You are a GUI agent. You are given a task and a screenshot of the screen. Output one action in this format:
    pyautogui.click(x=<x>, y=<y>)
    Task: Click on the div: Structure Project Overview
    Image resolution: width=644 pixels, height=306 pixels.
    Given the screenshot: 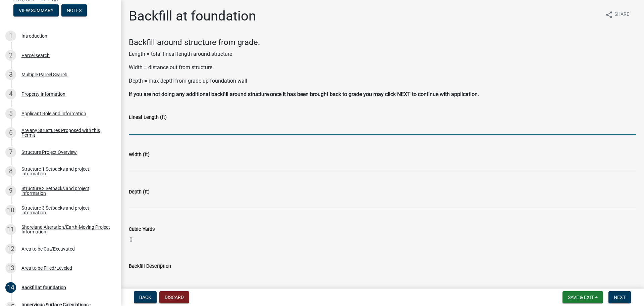 What is the action you would take?
    pyautogui.click(x=49, y=152)
    